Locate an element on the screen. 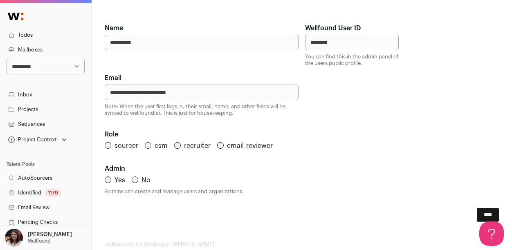 Image resolution: width=512 pixels, height=250 pixels. label: csm is located at coordinates (161, 146).